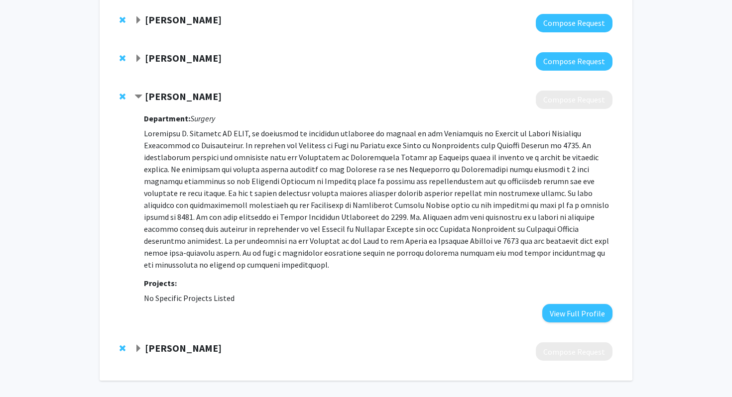 This screenshot has height=397, width=732. Describe the element at coordinates (574, 100) in the screenshot. I see `button: Compose Request to Olugbenga Okusanya` at that location.